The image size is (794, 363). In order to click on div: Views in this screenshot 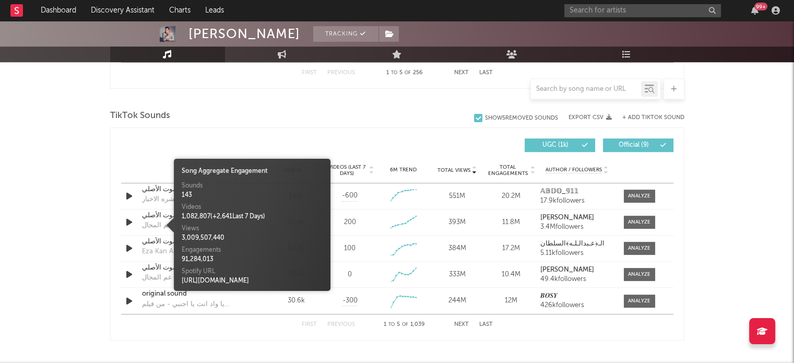, I will do `click(252, 229)`.